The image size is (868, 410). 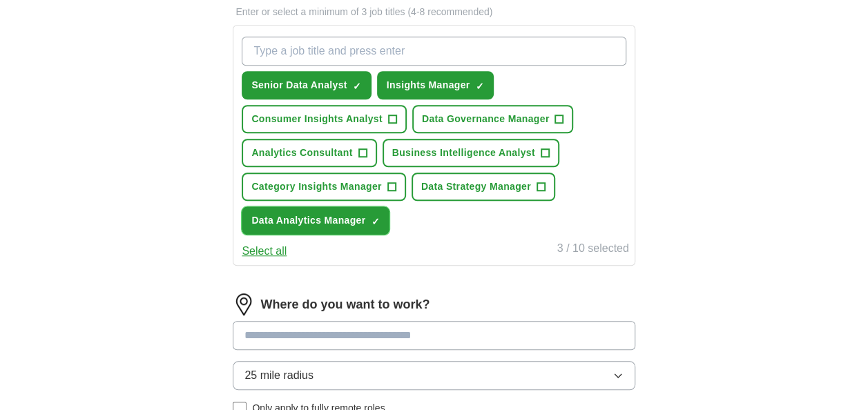 I want to click on span: Data Governance Manager, so click(x=485, y=119).